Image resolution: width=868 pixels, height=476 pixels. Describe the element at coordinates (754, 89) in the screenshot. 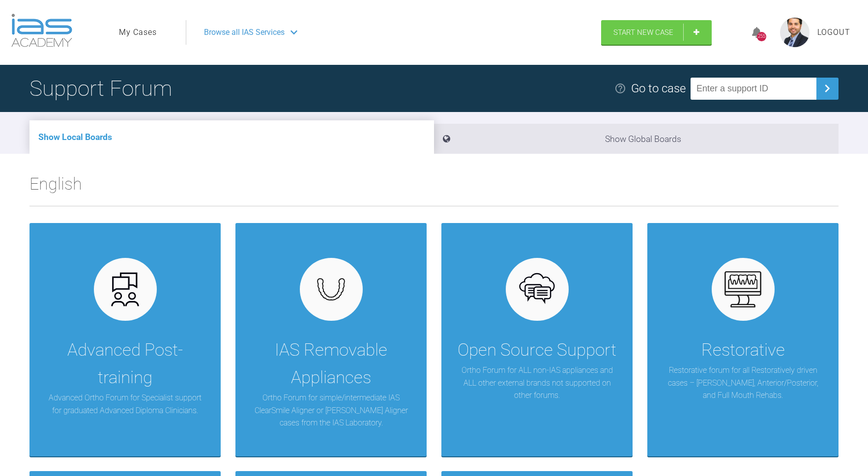

I see `input: Enter a support ID` at that location.